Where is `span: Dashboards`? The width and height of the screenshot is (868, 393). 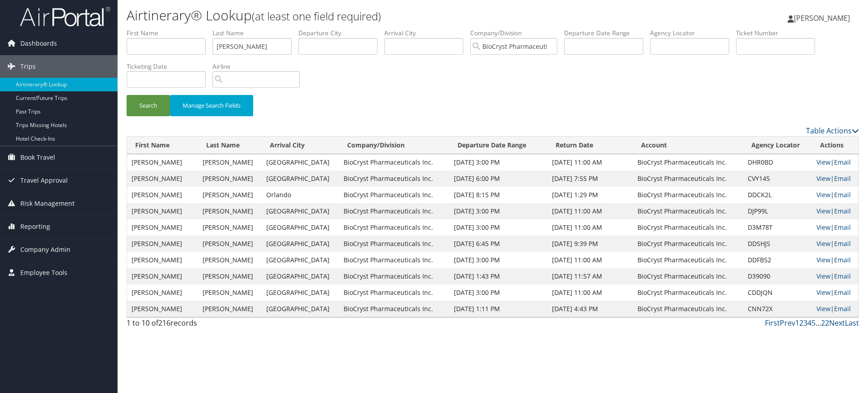
span: Dashboards is located at coordinates (39, 43).